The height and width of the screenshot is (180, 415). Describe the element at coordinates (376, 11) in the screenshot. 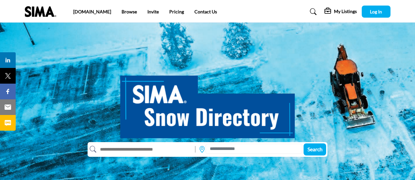

I see `button: Log In` at that location.